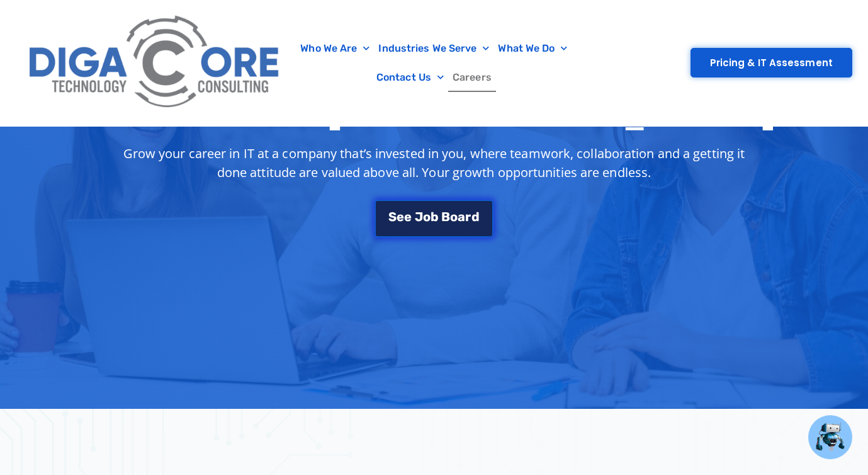 This screenshot has height=475, width=868. What do you see at coordinates (771, 63) in the screenshot?
I see `a: Pricing & IT Assessment` at bounding box center [771, 63].